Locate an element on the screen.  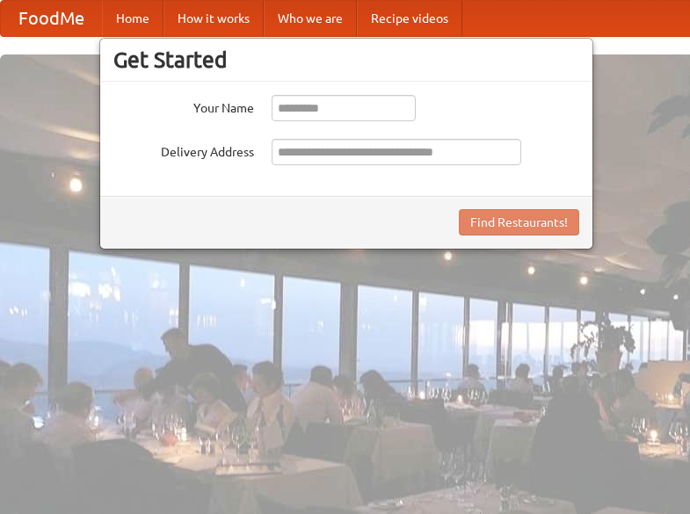
label: Your Name is located at coordinates (184, 105).